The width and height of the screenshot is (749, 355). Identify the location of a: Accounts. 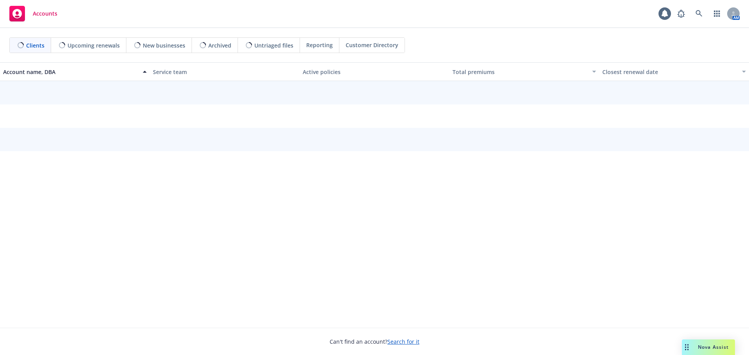
(33, 14).